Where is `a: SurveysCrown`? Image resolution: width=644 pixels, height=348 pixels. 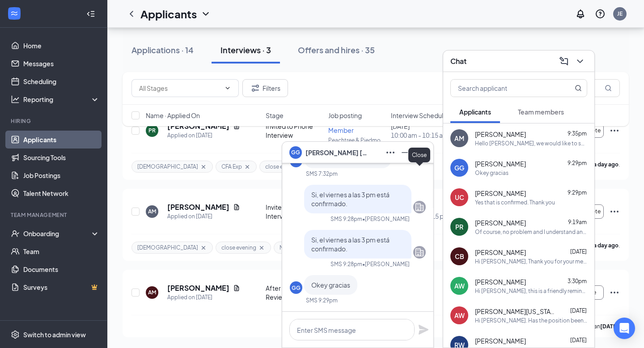
a: SurveysCrown is located at coordinates (61, 287).